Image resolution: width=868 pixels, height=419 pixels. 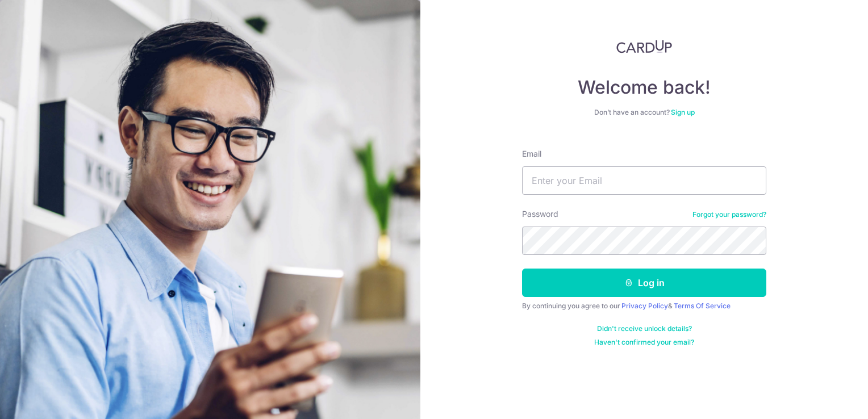 What do you see at coordinates (532, 154) in the screenshot?
I see `label: Email` at bounding box center [532, 154].